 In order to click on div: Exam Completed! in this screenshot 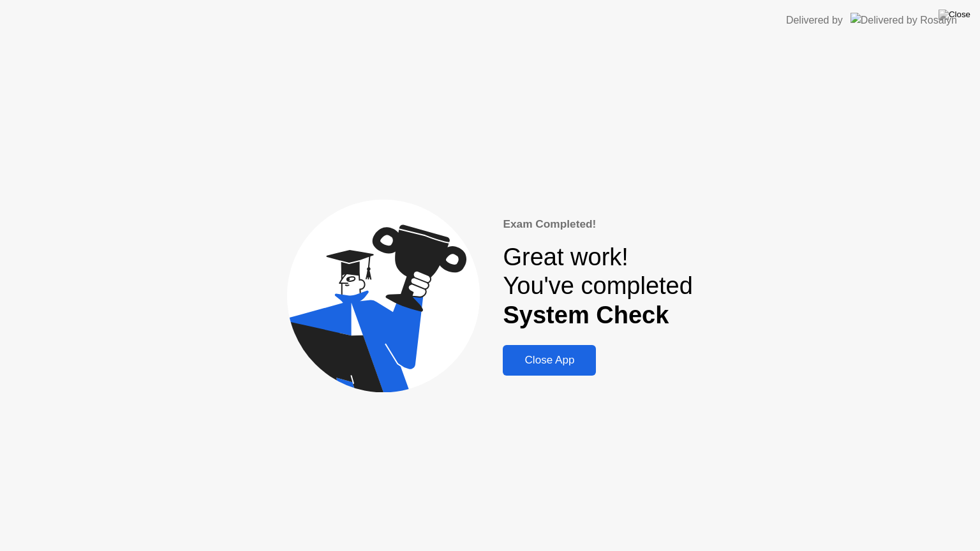, I will do `click(597, 225)`.